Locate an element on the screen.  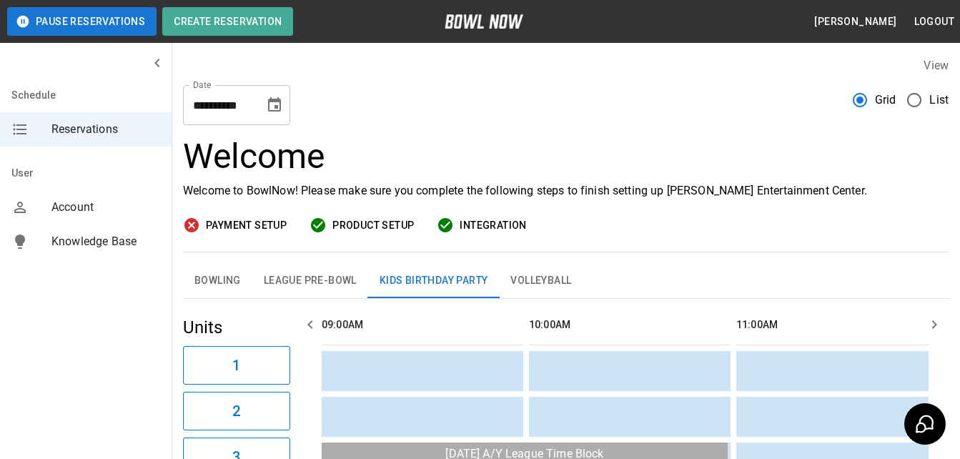
button: Pause Reservations is located at coordinates (82, 21).